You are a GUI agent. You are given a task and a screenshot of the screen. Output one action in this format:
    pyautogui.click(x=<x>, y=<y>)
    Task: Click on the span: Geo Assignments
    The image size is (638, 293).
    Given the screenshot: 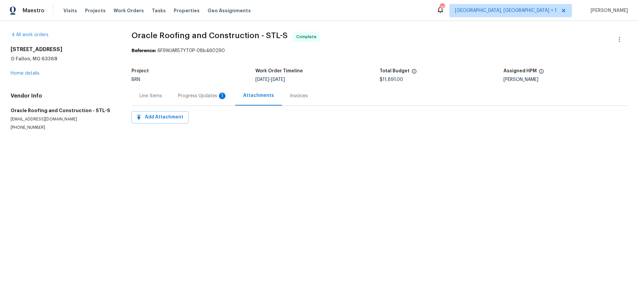 What is the action you would take?
    pyautogui.click(x=229, y=11)
    